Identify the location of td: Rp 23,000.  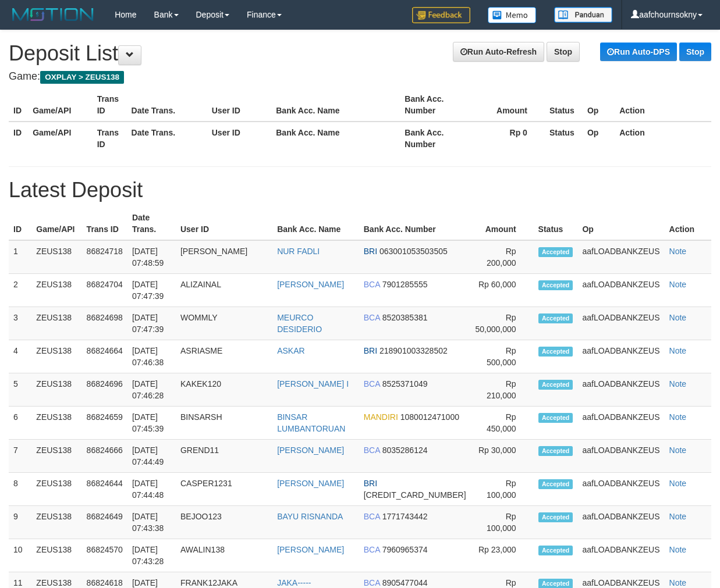
(503, 556).